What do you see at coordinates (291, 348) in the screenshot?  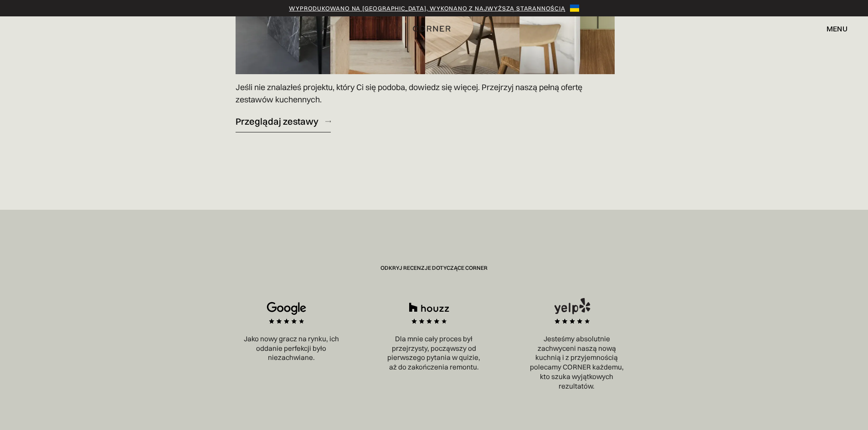 I see `font: Jako nowy gracz na rynku, ich oddanie perfekcji było niezachwiane.` at bounding box center [291, 348].